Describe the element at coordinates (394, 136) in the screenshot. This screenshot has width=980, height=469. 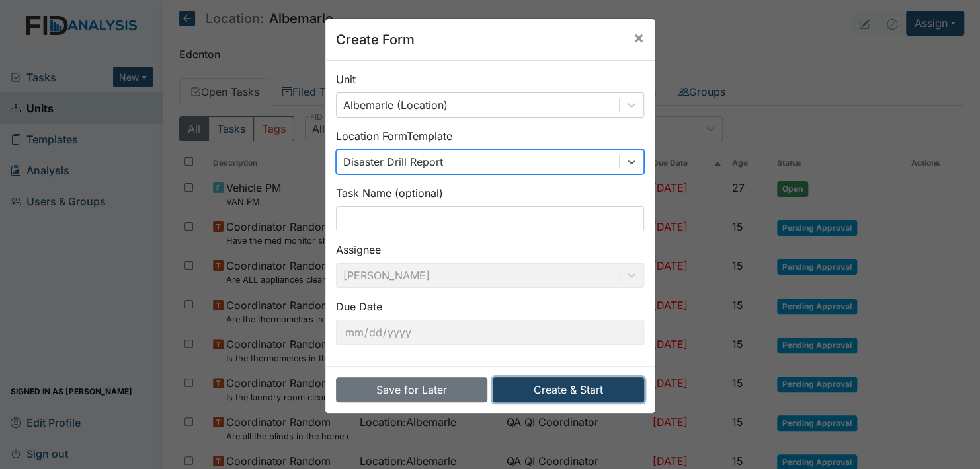
I see `label: Location Form Template` at that location.